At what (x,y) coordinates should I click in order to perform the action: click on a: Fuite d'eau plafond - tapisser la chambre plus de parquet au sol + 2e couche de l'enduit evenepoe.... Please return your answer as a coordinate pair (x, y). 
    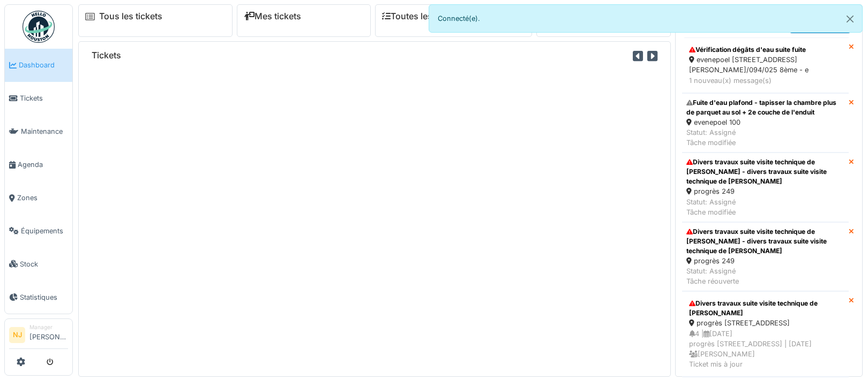
    Looking at the image, I should click on (765, 123).